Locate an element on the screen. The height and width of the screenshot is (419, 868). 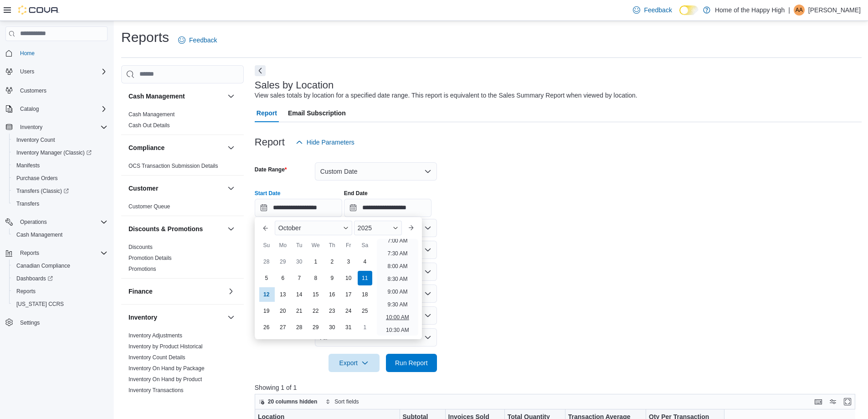
span: Dashboards is located at coordinates (34, 278).